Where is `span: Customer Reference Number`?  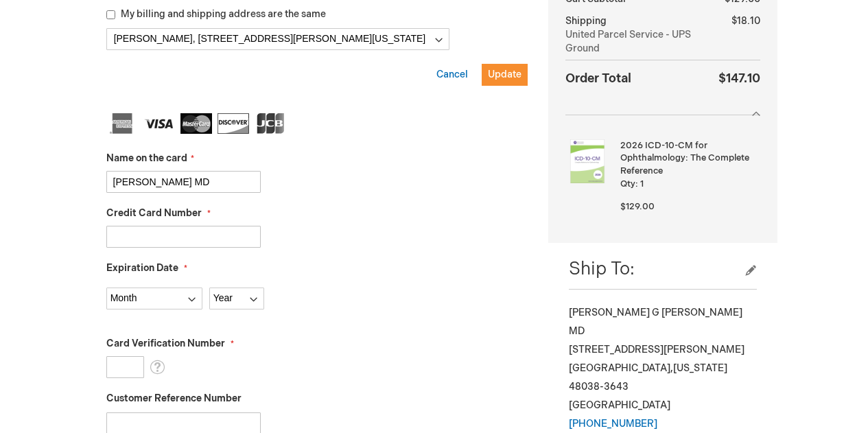 span: Customer Reference Number is located at coordinates (174, 398).